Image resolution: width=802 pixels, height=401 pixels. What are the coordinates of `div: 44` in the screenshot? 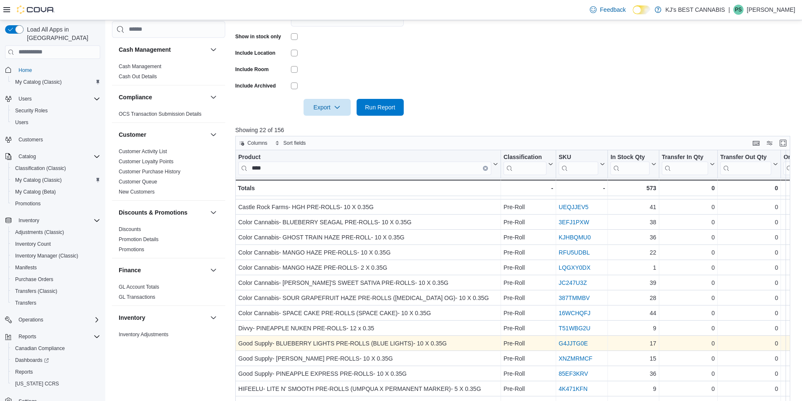 It's located at (633, 313).